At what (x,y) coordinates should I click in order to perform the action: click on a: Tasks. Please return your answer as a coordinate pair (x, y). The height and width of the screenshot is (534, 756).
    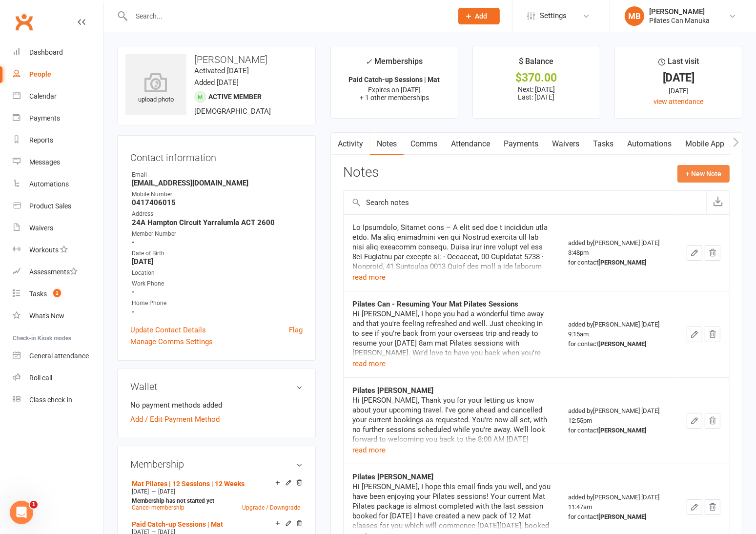
    Looking at the image, I should click on (603, 144).